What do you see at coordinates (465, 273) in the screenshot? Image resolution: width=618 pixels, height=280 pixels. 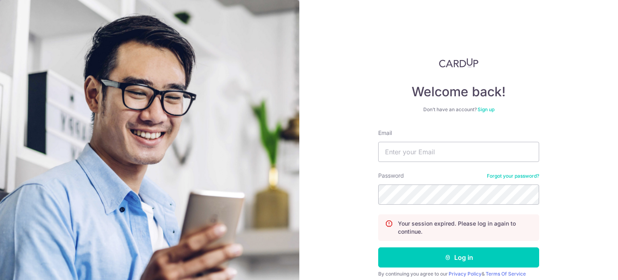 I see `a: Privacy Policy` at bounding box center [465, 273].